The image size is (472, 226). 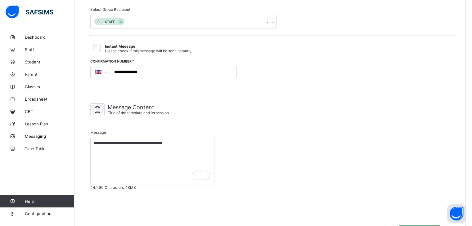 What do you see at coordinates (111, 61) in the screenshot?
I see `label: Confirmation Number` at bounding box center [111, 61].